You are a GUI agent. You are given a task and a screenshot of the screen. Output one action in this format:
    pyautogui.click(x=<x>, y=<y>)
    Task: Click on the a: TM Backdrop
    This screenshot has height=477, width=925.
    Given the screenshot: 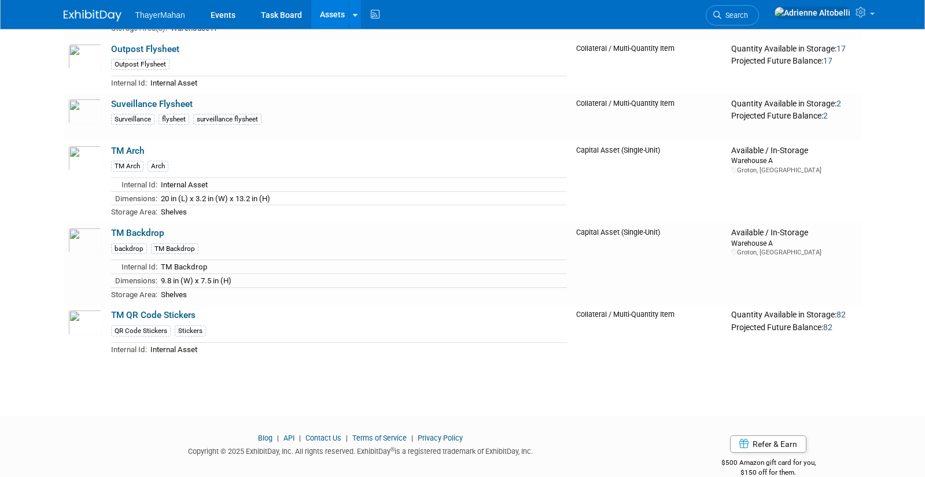 What is the action you would take?
    pyautogui.click(x=138, y=233)
    